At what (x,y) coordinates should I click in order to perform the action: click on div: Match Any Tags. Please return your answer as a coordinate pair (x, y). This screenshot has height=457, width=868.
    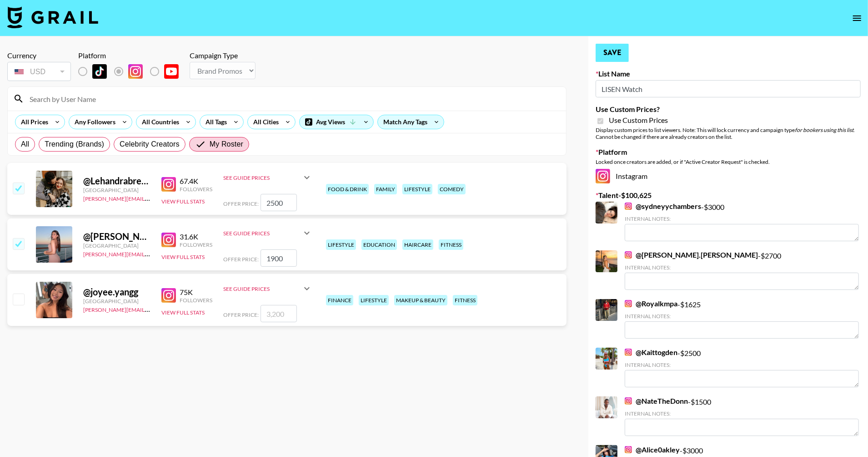
    Looking at the image, I should click on (410, 122).